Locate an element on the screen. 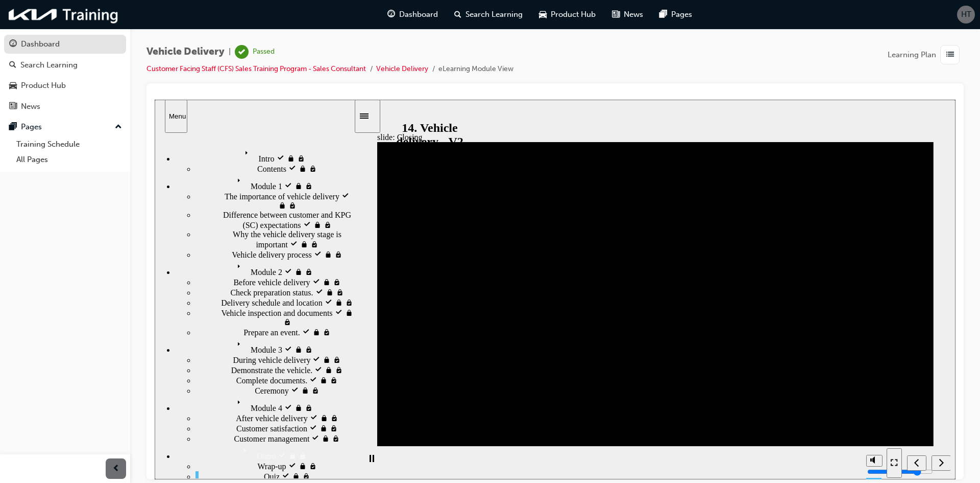 Image resolution: width=980 pixels, height=483 pixels. button: Pages is located at coordinates (65, 126).